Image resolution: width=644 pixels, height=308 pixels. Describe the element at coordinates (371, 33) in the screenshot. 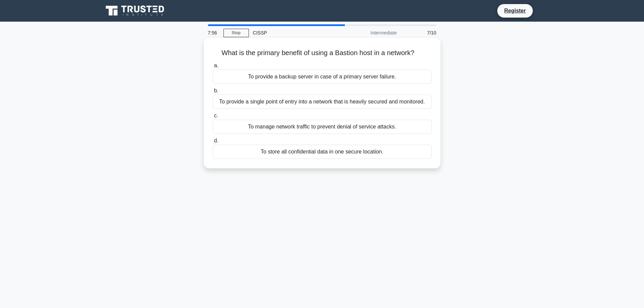

I see `div: Intermediate` at that location.